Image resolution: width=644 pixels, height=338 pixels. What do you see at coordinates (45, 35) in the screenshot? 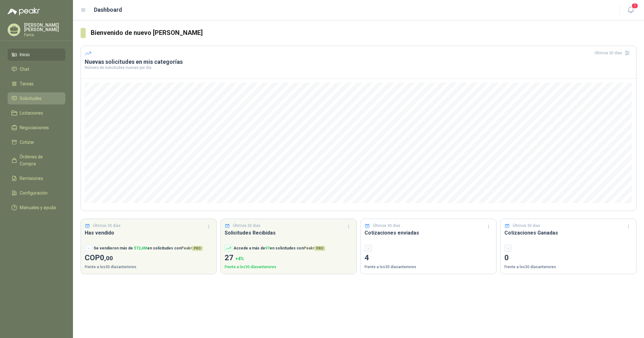
I see `p: Fama` at bounding box center [45, 35].